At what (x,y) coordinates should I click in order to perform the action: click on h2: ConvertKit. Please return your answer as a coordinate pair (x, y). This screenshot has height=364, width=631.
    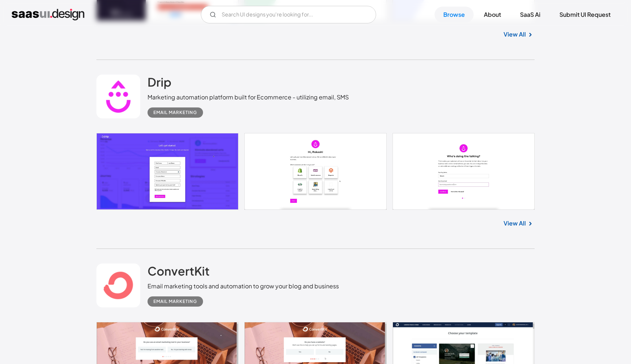
    Looking at the image, I should click on (178, 271).